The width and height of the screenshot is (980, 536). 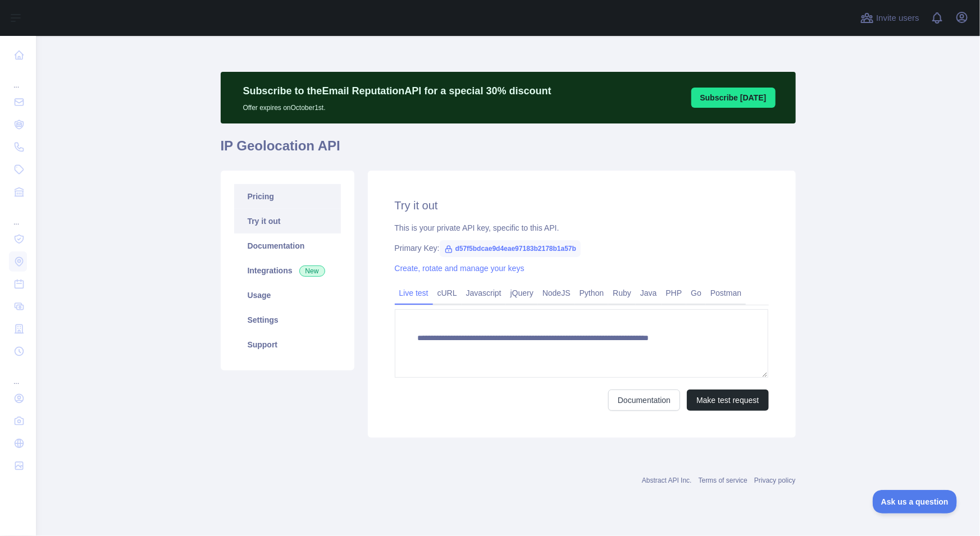 I want to click on div: This is your private API key, specific to this API., so click(x=582, y=228).